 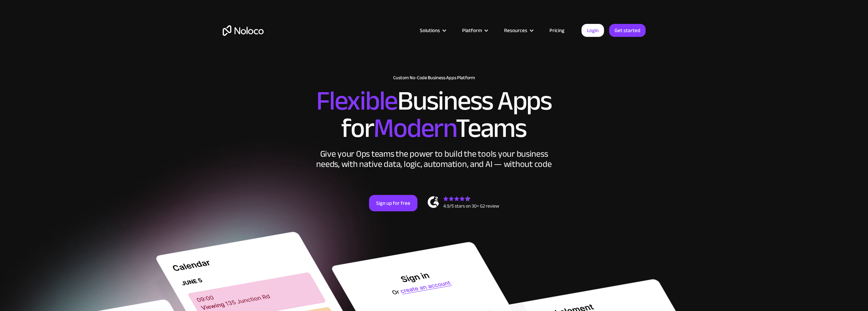 What do you see at coordinates (593, 31) in the screenshot?
I see `a: Login` at bounding box center [593, 31].